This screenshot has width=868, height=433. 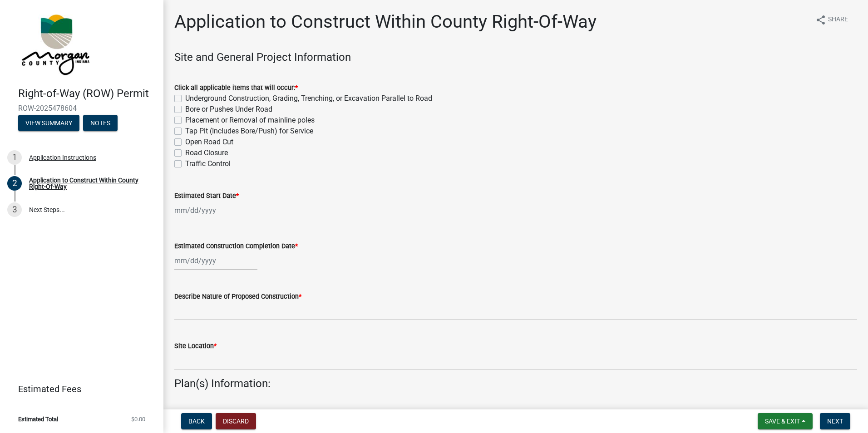 I want to click on div: 3, so click(x=14, y=210).